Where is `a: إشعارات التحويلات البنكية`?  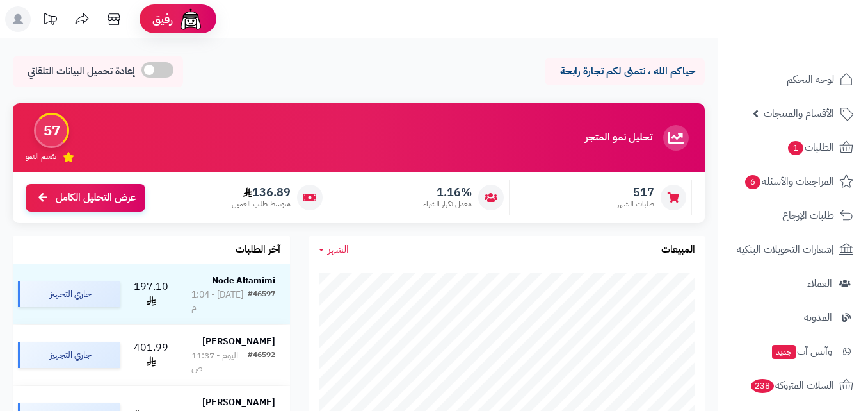 a: إشعارات التحويلات البنكية is located at coordinates (793, 250).